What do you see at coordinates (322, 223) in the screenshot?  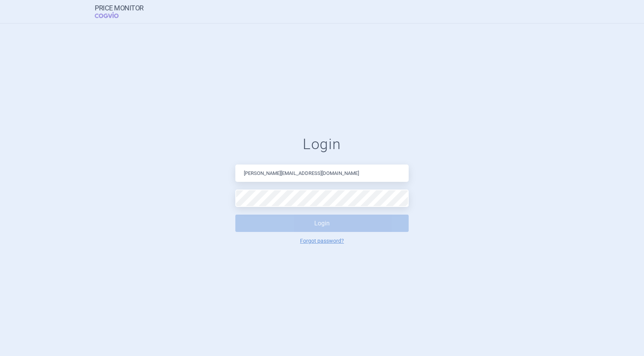 I see `button: Login` at bounding box center [322, 223].